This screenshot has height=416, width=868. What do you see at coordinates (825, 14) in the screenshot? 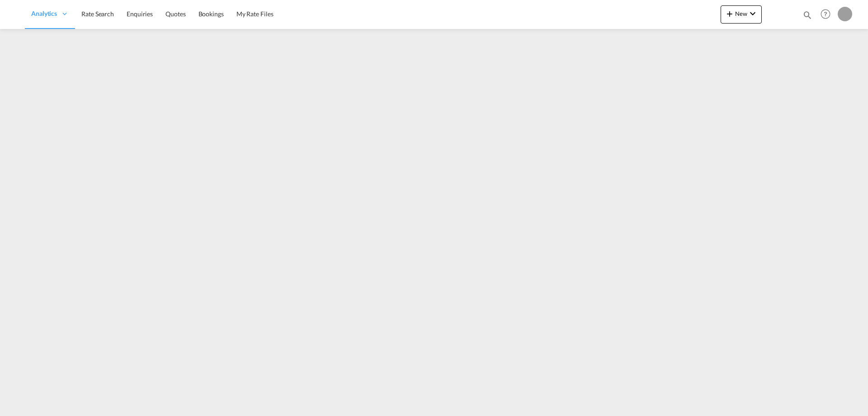
I see `span: Help` at bounding box center [825, 14].